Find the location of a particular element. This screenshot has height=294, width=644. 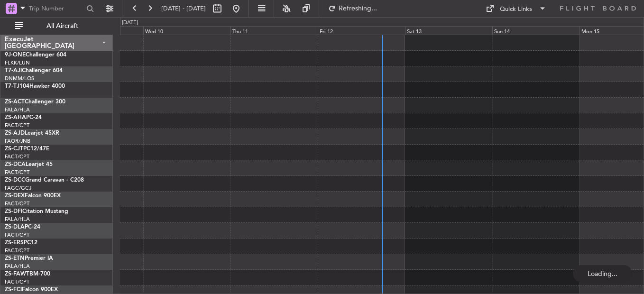

span: ZS-DFI is located at coordinates (13, 211).